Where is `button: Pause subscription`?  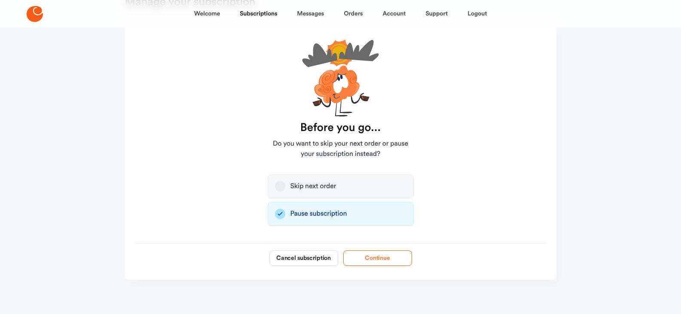 button: Pause subscription is located at coordinates (280, 214).